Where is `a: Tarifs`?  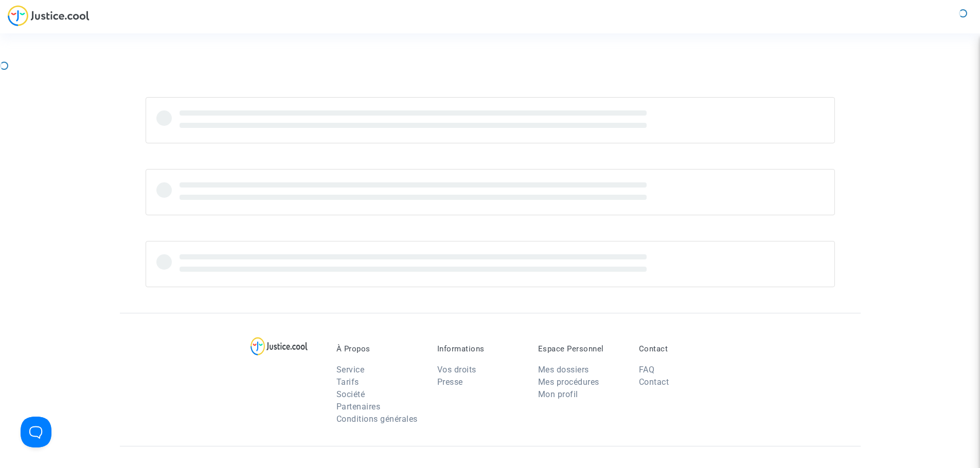 a: Tarifs is located at coordinates (348, 382).